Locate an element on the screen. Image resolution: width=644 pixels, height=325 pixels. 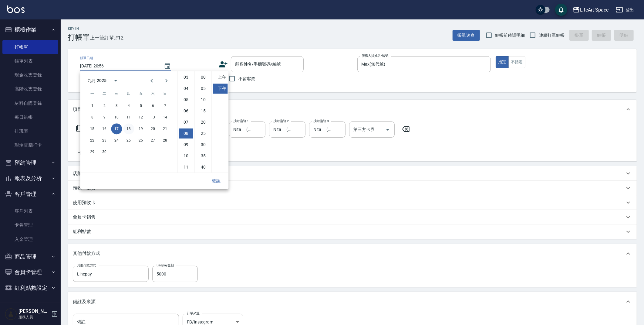
label: Linepay金額 is located at coordinates (165, 265).